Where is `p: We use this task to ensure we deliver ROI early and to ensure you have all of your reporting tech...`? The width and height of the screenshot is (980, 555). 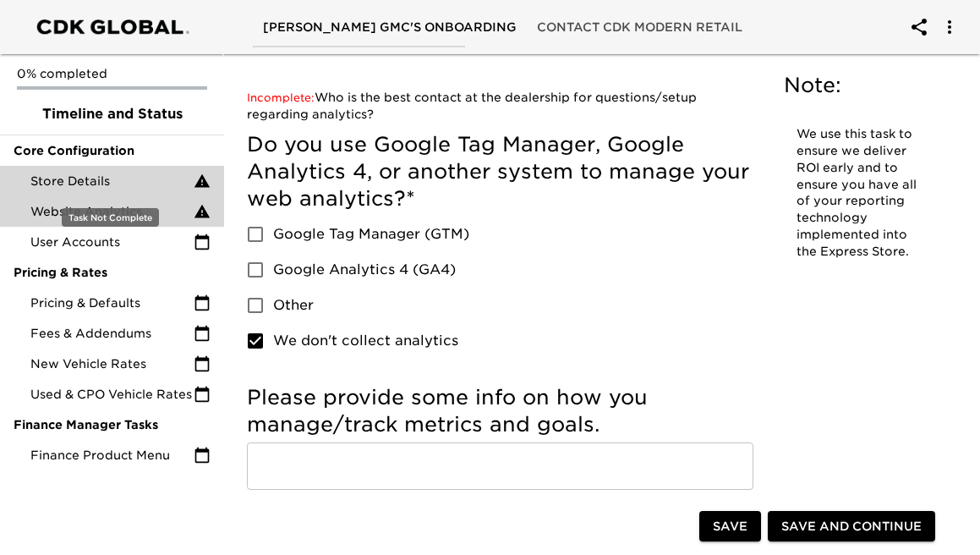
p: We use this task to ensure we deliver ROI early and to ensure you have all of your reporting tech... is located at coordinates (858, 193).